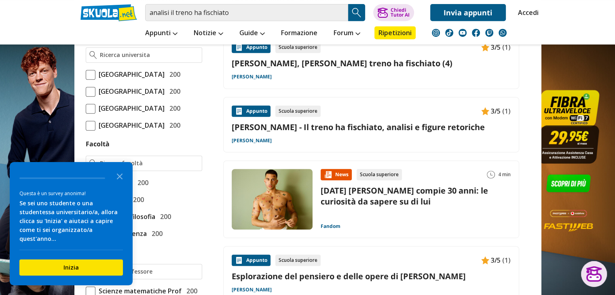 The height and width of the screenshot is (295, 615). Describe the element at coordinates (400, 13) in the screenshot. I see `div: Chiedi Tutor AI` at that location.